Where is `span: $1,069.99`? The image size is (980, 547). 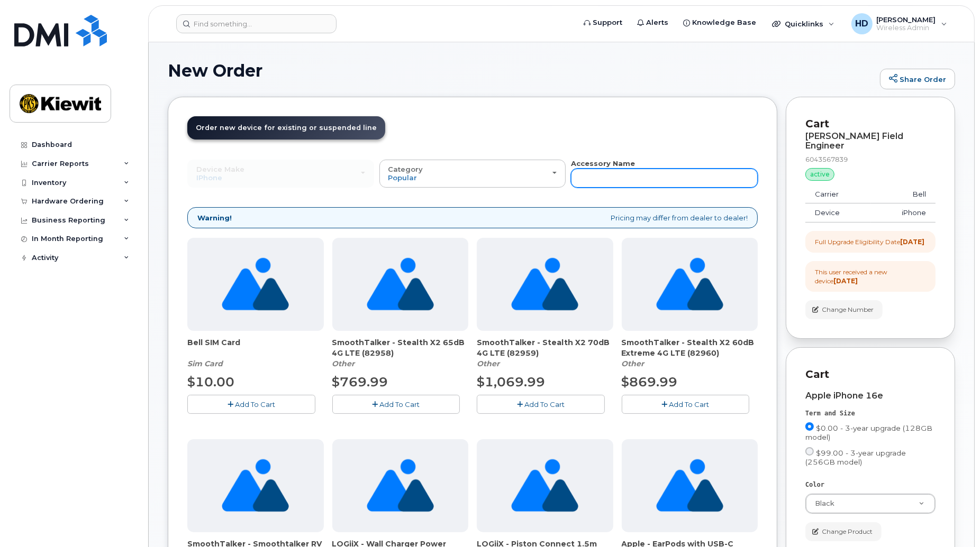
span: $1,069.99 is located at coordinates (511, 382).